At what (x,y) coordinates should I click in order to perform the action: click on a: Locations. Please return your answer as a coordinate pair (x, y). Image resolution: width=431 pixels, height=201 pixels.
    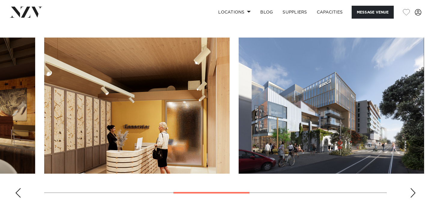
    Looking at the image, I should click on (235, 12).